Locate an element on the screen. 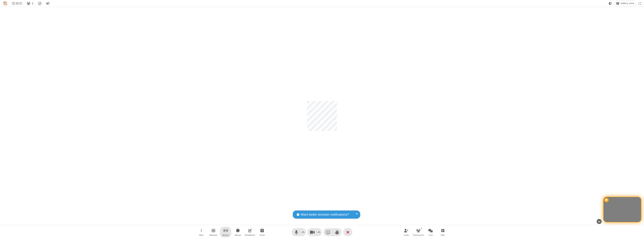  span: Record is located at coordinates (238, 235).